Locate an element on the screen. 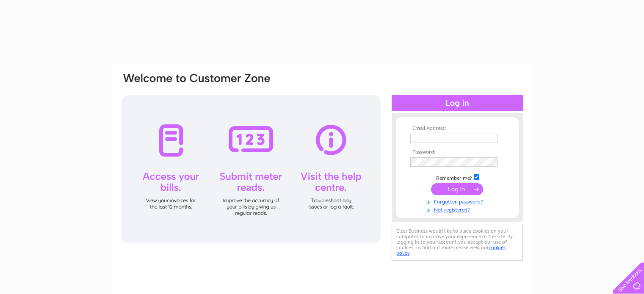  a: cookies policy is located at coordinates (451, 250).